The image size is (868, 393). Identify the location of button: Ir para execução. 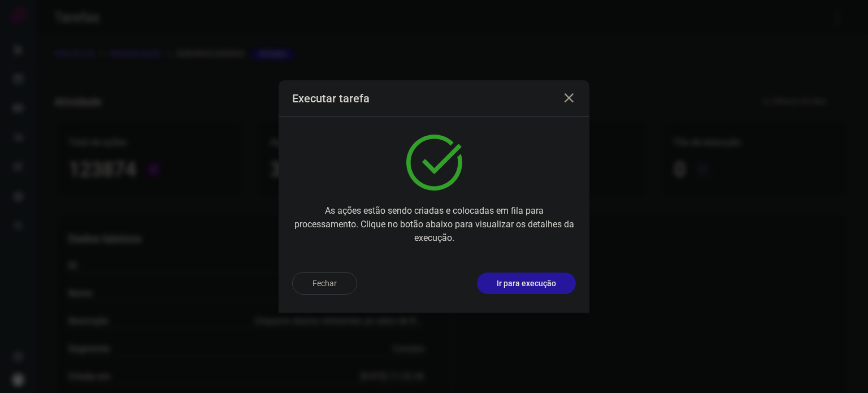
(526, 283).